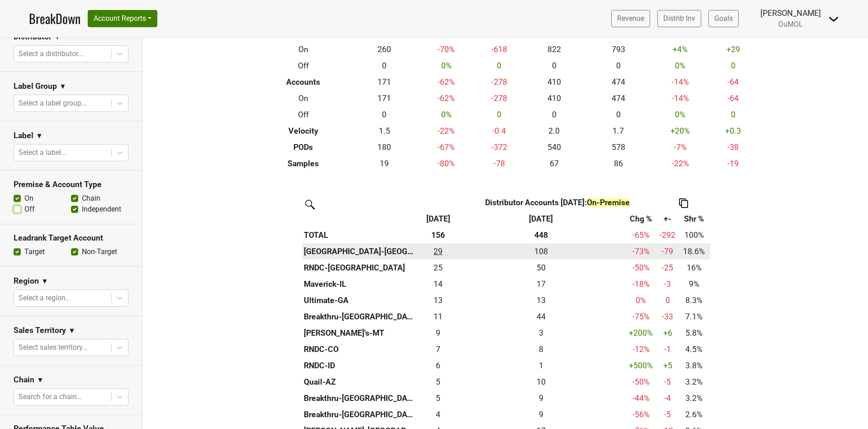 The height and width of the screenshot is (429, 868). Describe the element at coordinates (541, 365) in the screenshot. I see `th: 1` at that location.